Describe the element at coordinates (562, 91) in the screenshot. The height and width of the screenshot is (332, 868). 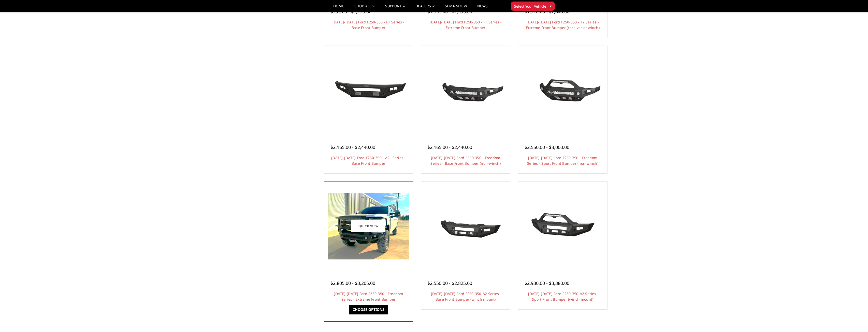
I see `a: 2023-2025 Ford F250-350 - Freedom Series - Sport Front Bumper (non-winch) Multiple lighting options` at that location.